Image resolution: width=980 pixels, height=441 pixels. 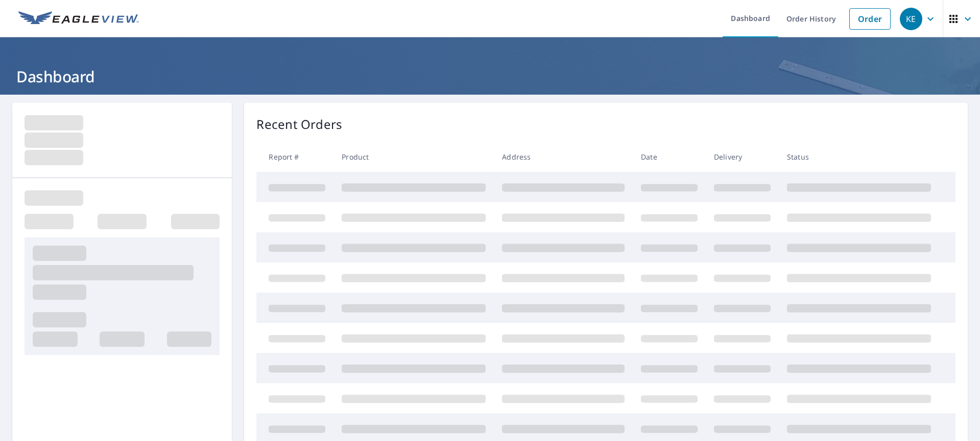 What do you see at coordinates (414, 157) in the screenshot?
I see `th: Product` at bounding box center [414, 157].